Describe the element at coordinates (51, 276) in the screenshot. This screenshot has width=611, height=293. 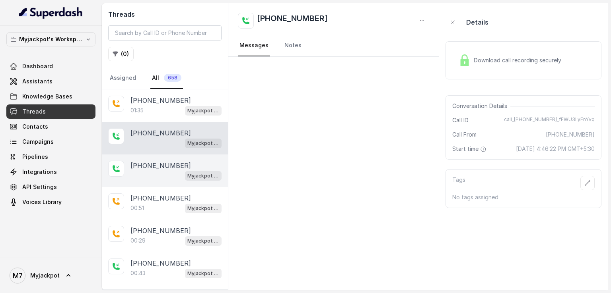
I see `a: Myjackpot` at that location.